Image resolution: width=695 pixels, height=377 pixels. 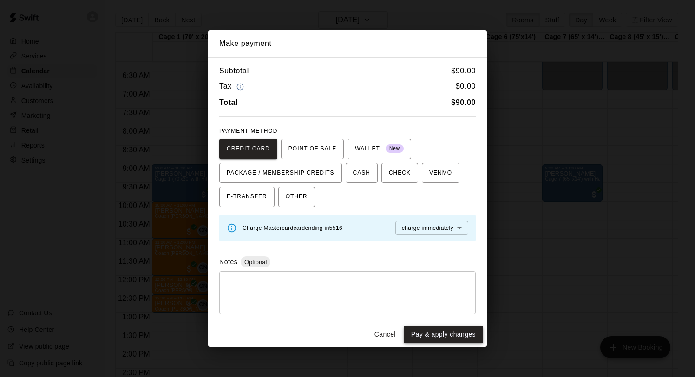 I want to click on h6: $ 90.00, so click(x=463, y=71).